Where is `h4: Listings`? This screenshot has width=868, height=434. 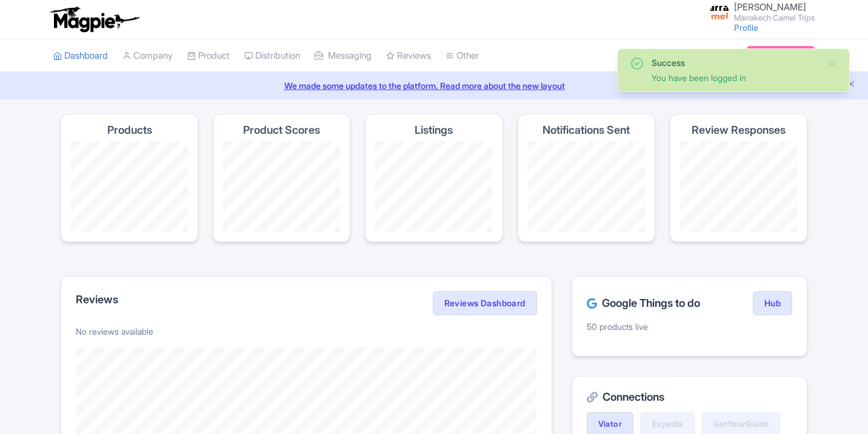
h4: Listings is located at coordinates (434, 130).